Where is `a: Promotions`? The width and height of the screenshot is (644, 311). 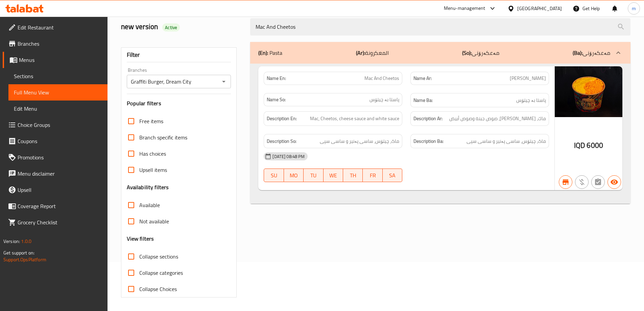
a: Promotions is located at coordinates (55, 157).